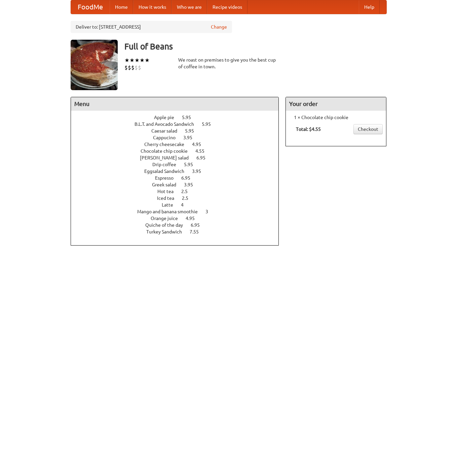 Image resolution: width=457 pixels, height=476 pixels. Describe the element at coordinates (368, 129) in the screenshot. I see `a: Checkout` at that location.